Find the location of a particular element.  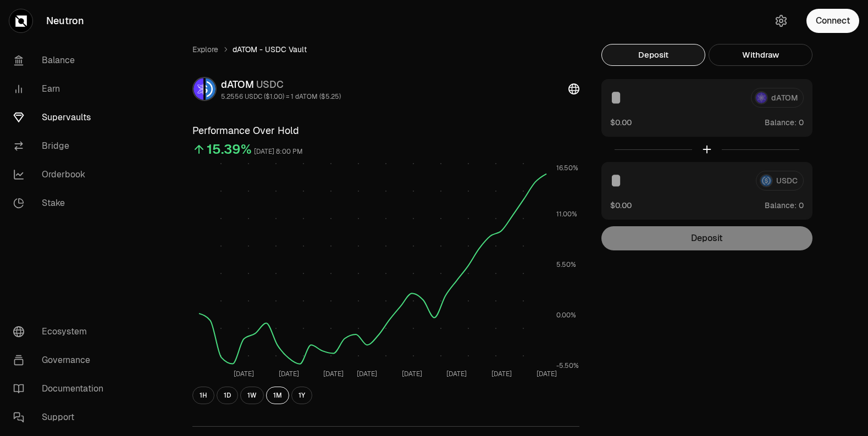

tspan: -5.50% is located at coordinates (568, 366).